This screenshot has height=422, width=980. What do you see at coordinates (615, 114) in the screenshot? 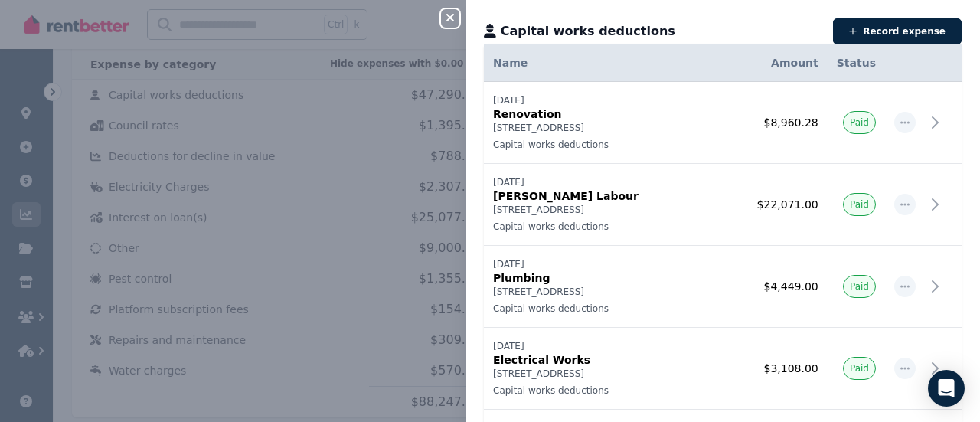
I see `p: Renovation` at bounding box center [615, 114].